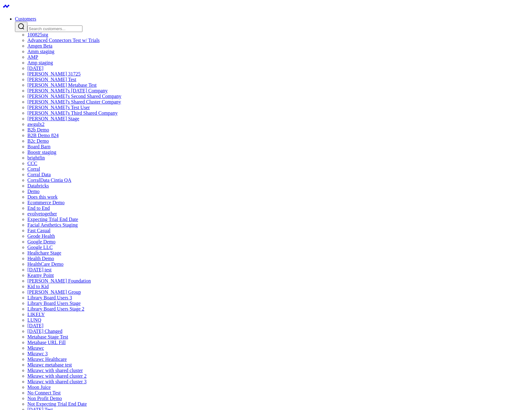  Describe the element at coordinates (39, 147) in the screenshot. I see `a: Board Barn` at that location.